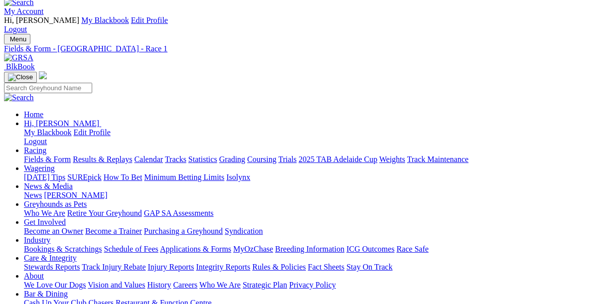  I want to click on a: How To Bet, so click(123, 177).